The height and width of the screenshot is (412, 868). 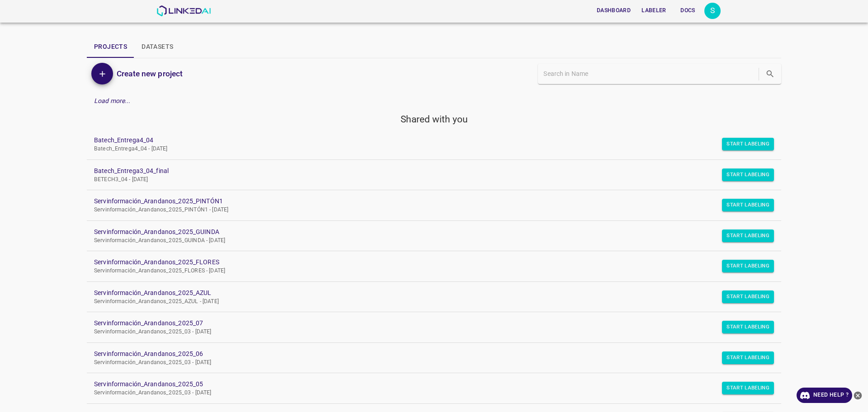 What do you see at coordinates (149, 74) in the screenshot?
I see `h6: Create new project` at bounding box center [149, 74].